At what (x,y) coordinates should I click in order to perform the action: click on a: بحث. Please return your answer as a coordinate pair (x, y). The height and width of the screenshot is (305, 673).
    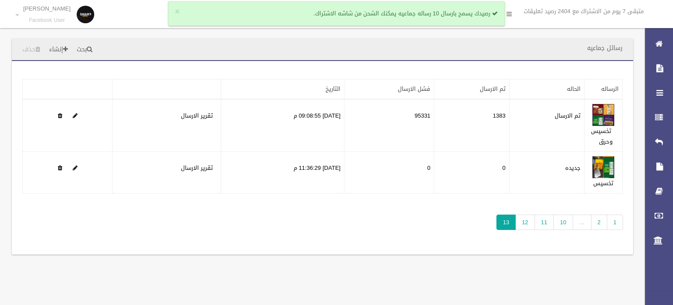
    Looking at the image, I should click on (85, 50).